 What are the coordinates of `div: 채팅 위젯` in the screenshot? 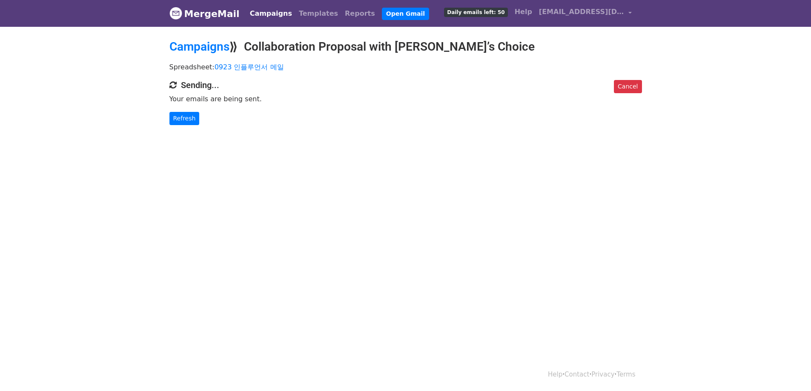 It's located at (789, 371).